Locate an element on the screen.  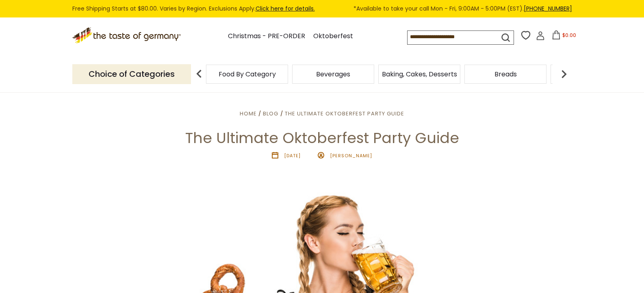
a: Oktoberfest is located at coordinates (333, 36).